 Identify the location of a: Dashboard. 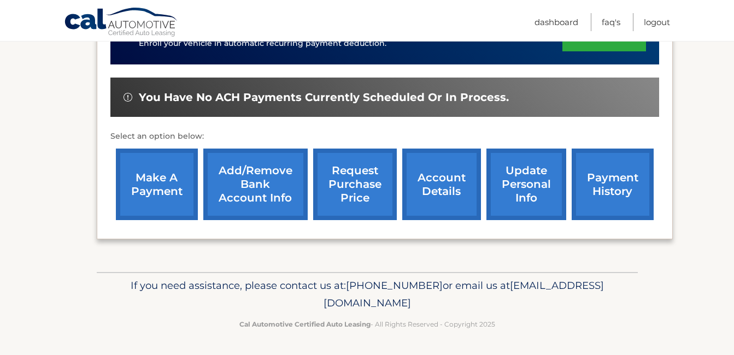
(557, 22).